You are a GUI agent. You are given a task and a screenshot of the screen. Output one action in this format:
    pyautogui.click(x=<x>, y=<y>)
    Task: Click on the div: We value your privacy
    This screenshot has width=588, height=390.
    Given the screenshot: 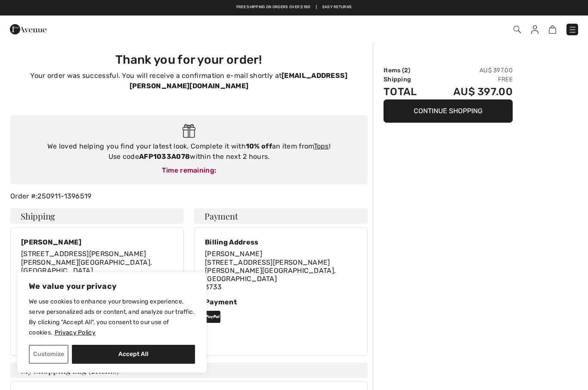 What is the action you would take?
    pyautogui.click(x=112, y=322)
    